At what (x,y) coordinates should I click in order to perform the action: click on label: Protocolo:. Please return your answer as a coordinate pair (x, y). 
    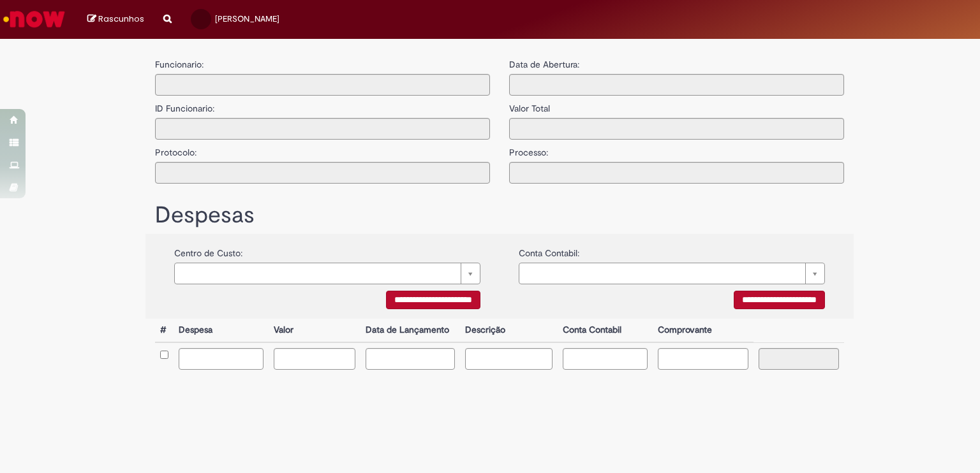
    Looking at the image, I should click on (175, 149).